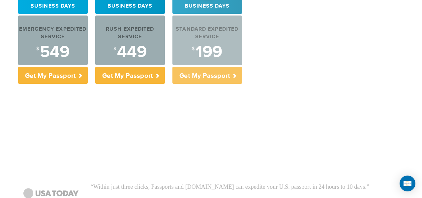 The image size is (422, 198). What do you see at coordinates (407, 183) in the screenshot?
I see `div: Open Intercom Messenger` at bounding box center [407, 183].